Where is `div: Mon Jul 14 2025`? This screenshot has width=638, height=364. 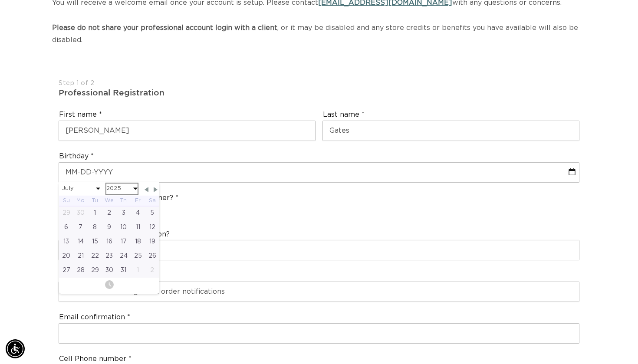 div: Mon Jul 14 2025 is located at coordinates (80, 241).